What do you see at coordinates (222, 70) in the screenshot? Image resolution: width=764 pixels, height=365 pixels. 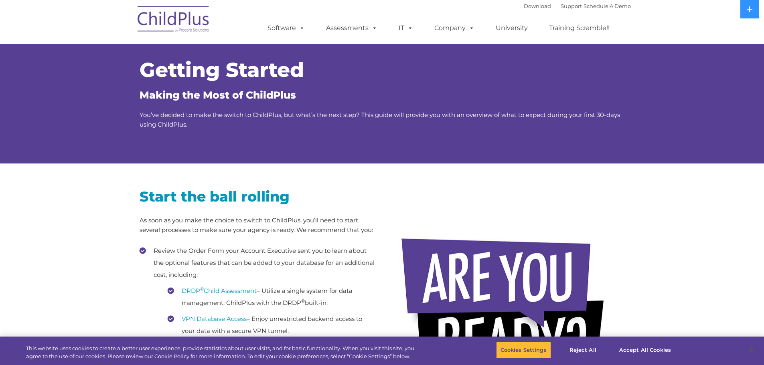 I see `span: Getting Started` at bounding box center [222, 70].